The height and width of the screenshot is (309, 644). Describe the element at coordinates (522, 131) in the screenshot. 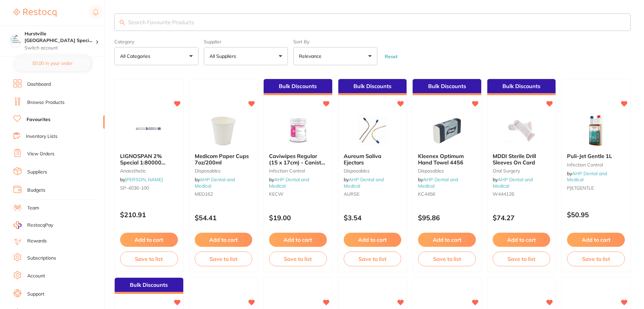

I see `img: MDDI Sterile Drill Sleeves On Card` at that location.